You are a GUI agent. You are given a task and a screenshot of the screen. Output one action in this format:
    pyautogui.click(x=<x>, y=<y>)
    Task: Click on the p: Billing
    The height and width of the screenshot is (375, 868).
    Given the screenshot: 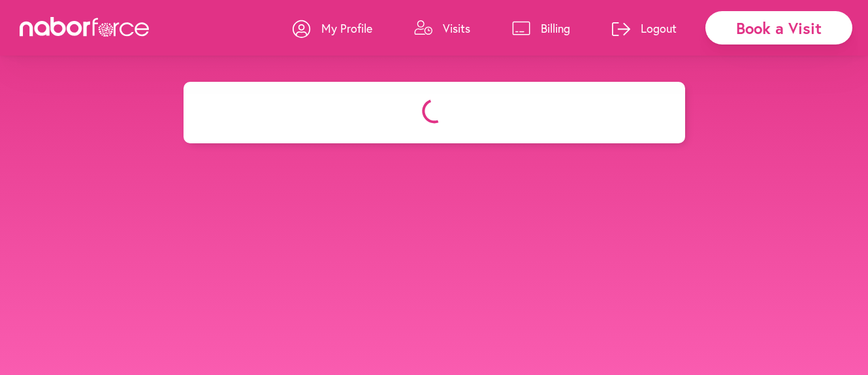 What is the action you would take?
    pyautogui.click(x=555, y=28)
    